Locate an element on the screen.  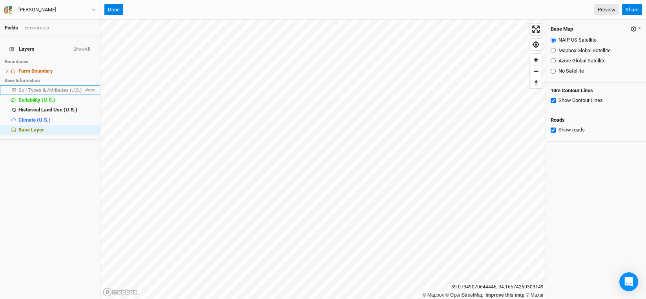
span: Historical Land Use (U.S.) is located at coordinates (48, 110).